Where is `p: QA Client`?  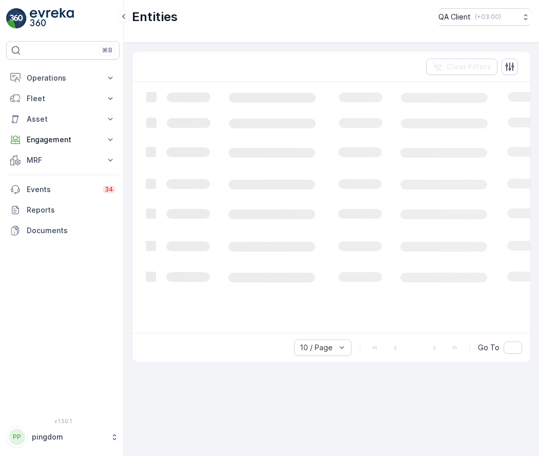 p: QA Client is located at coordinates (455, 17).